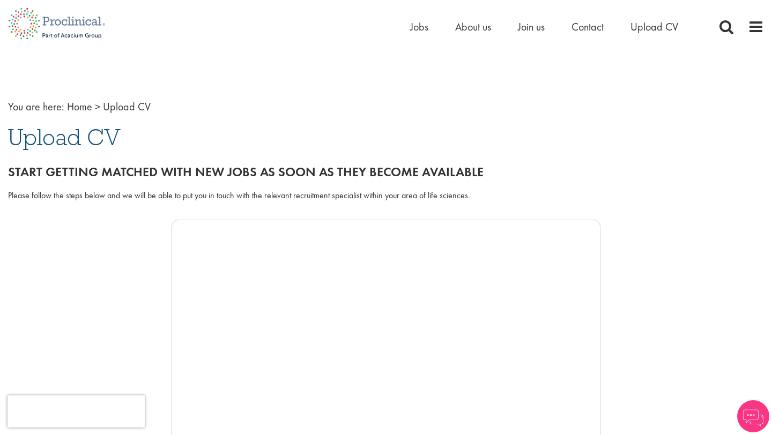  What do you see at coordinates (473, 27) in the screenshot?
I see `a: About us` at bounding box center [473, 27].